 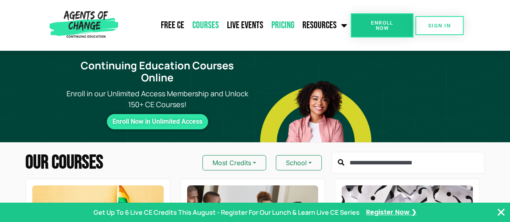 What do you see at coordinates (157, 122) in the screenshot?
I see `span: Enroll Now in Unlimited Access` at bounding box center [157, 122].